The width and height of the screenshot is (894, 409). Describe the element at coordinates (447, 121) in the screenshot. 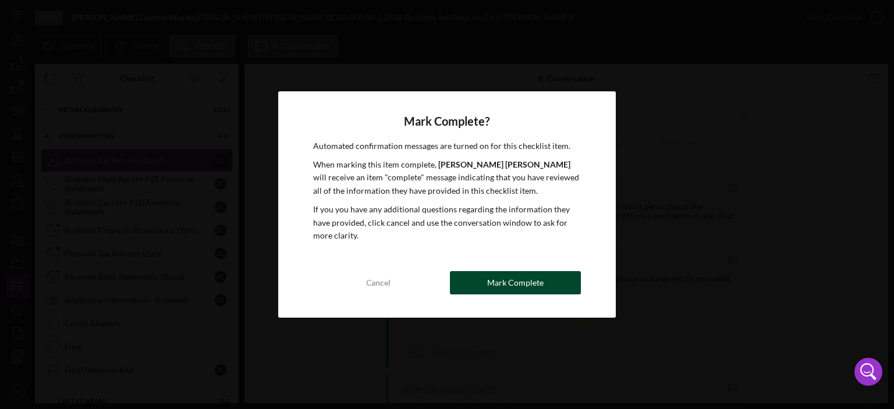

I see `h4: Mark Complete?` at that location.